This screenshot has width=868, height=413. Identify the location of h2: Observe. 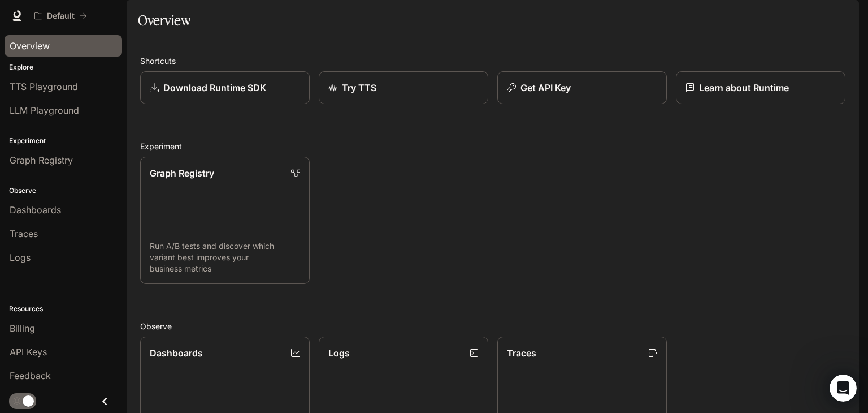
(492, 326).